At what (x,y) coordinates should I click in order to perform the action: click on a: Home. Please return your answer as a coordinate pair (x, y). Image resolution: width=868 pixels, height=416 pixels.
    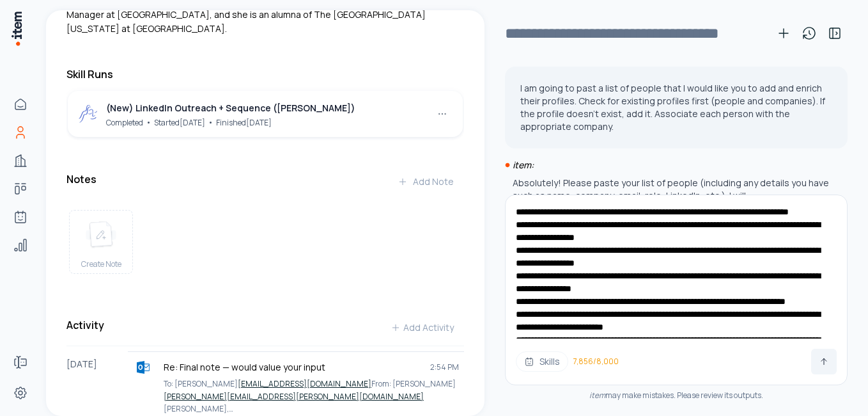
    Looking at the image, I should click on (21, 104).